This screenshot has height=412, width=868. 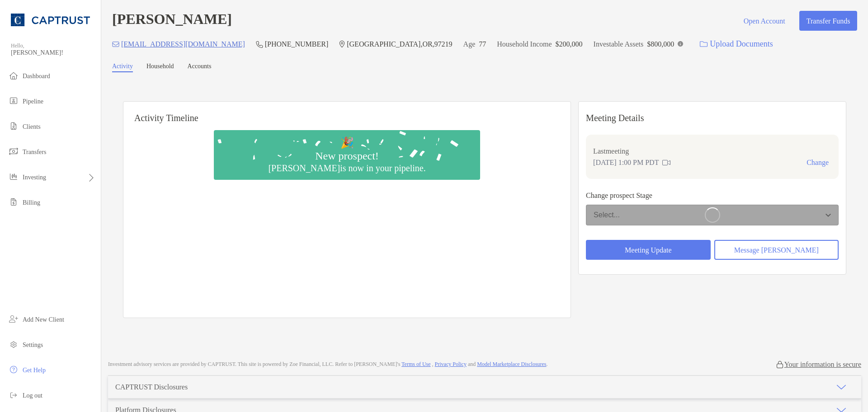 What do you see at coordinates (14, 202) in the screenshot?
I see `img: billing icon` at bounding box center [14, 202].